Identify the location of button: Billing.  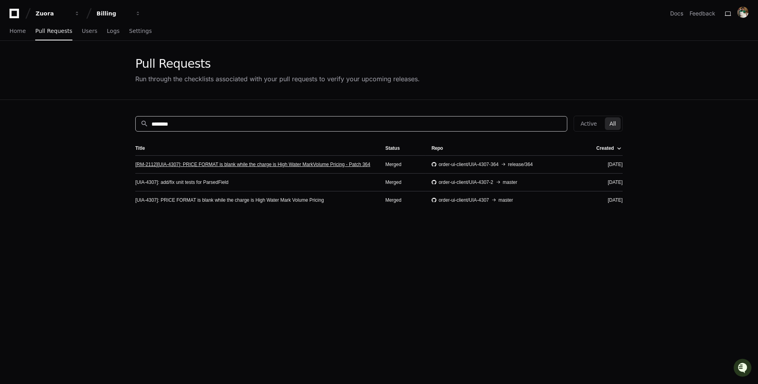
(119, 13).